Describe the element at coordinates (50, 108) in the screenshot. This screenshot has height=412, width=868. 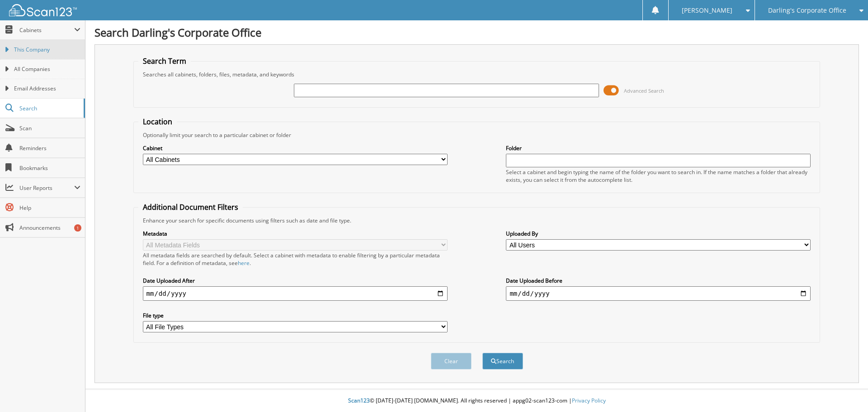
I see `span: Search` at that location.